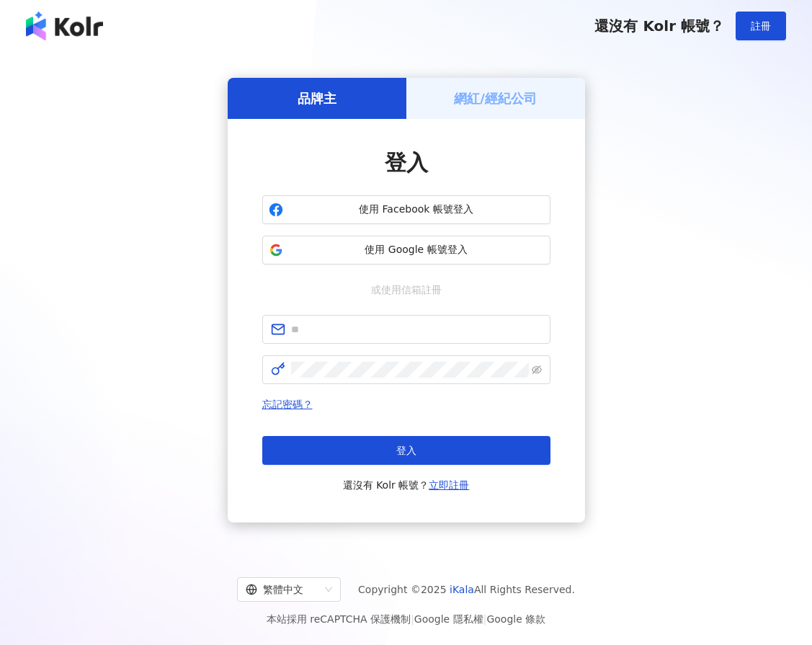 This screenshot has height=645, width=812. I want to click on div: 繁體中文, so click(283, 589).